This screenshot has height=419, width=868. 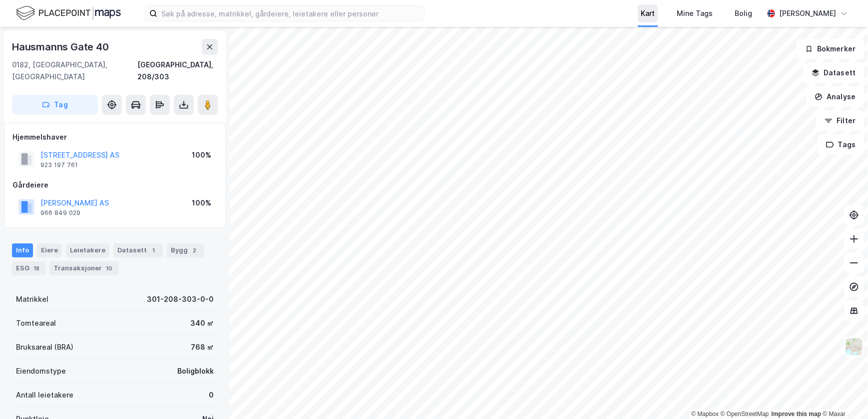 What do you see at coordinates (840, 121) in the screenshot?
I see `button: Filter` at bounding box center [840, 121].